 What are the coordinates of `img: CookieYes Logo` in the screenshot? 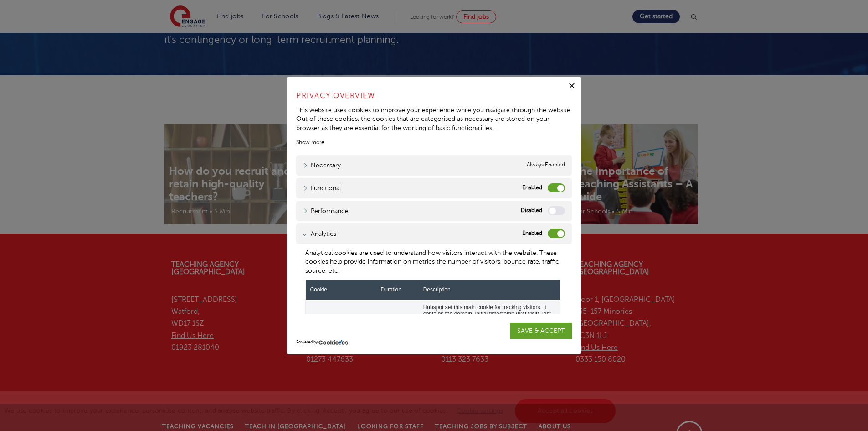 It's located at (333, 342).